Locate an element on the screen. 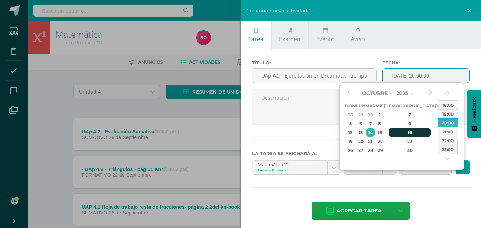 The image size is (481, 228). div: 6 is located at coordinates (360, 124).